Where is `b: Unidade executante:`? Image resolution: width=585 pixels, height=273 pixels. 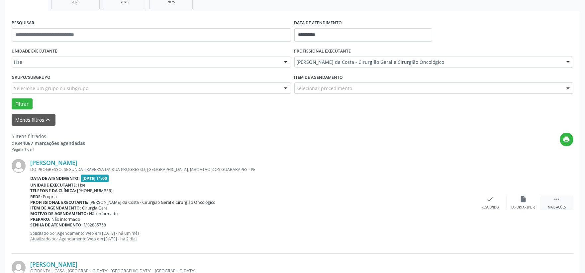 b: Unidade executante: is located at coordinates (54, 185).